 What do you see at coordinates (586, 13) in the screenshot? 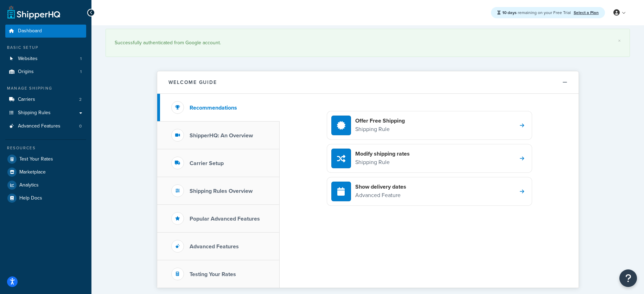
I see `a: Select a Plan` at bounding box center [586, 13].